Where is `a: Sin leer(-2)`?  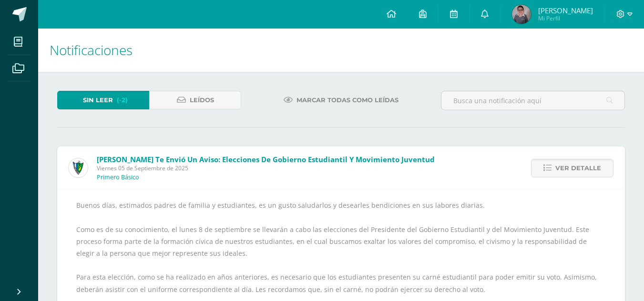
a: Sin leer(-2) is located at coordinates (103, 100).